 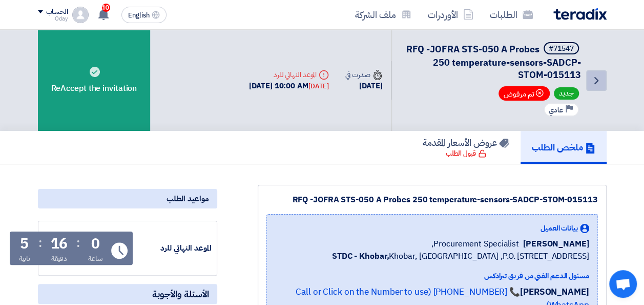 What do you see at coordinates (25, 258) in the screenshot?
I see `div: ثانية` at bounding box center [25, 258].